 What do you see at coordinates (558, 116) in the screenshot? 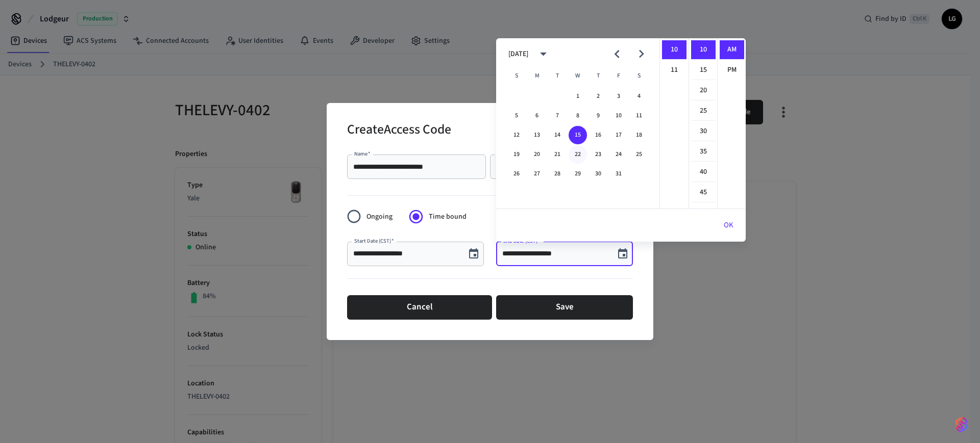
I see `button: 7` at bounding box center [558, 116].